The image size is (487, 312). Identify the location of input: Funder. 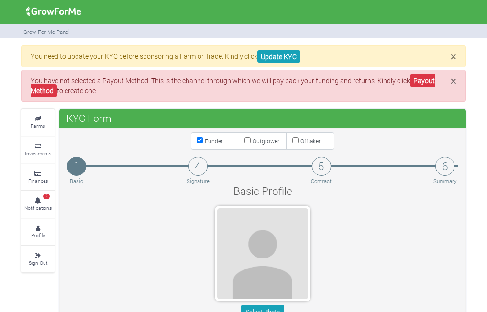
(199, 140).